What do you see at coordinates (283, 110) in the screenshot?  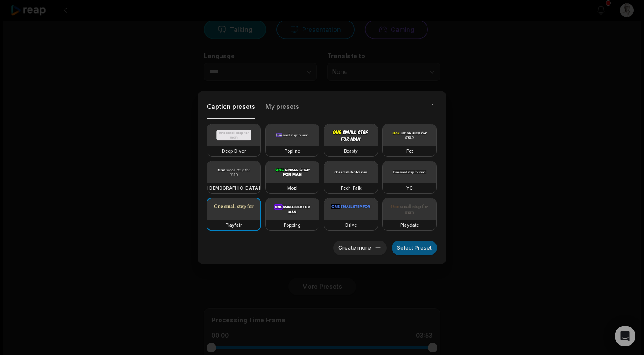 I see `button: My presets` at bounding box center [283, 110].